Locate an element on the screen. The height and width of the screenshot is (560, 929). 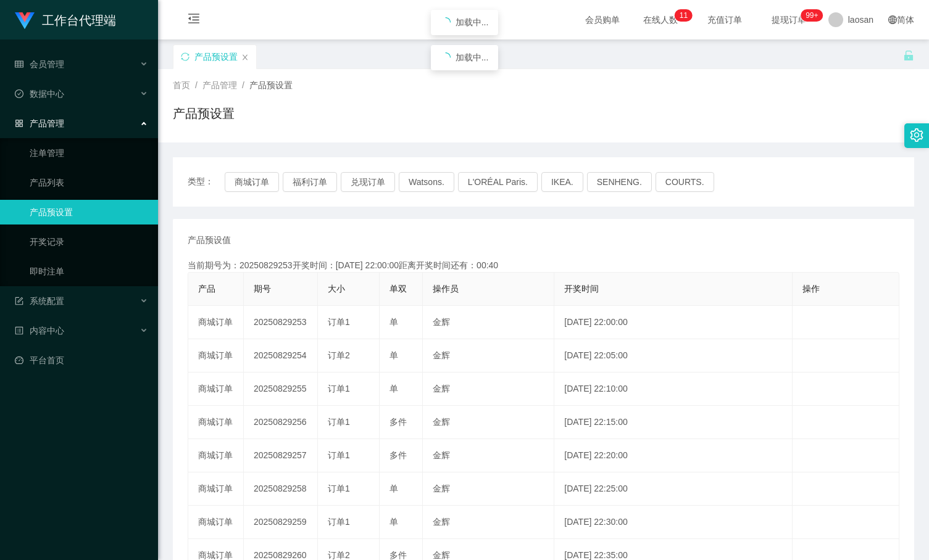
img: logo.9652507e.png is located at coordinates (25, 21).